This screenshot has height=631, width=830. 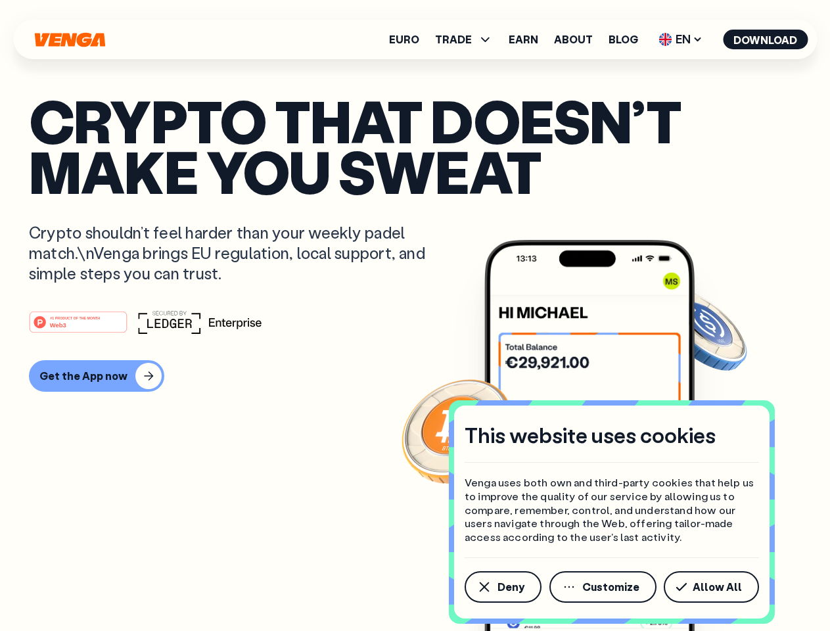 I want to click on button: Customize, so click(x=602, y=587).